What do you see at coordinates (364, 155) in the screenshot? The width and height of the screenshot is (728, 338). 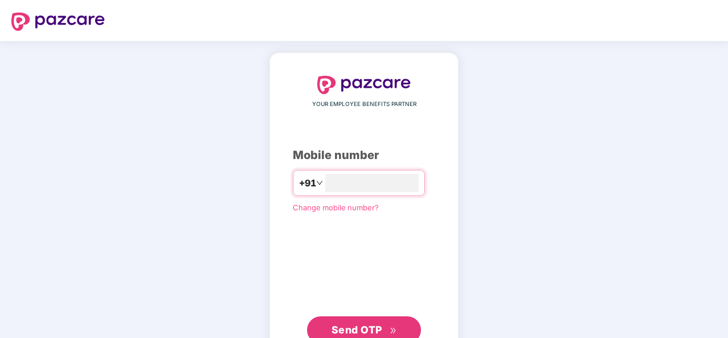 I see `div: Mobile number` at bounding box center [364, 155].